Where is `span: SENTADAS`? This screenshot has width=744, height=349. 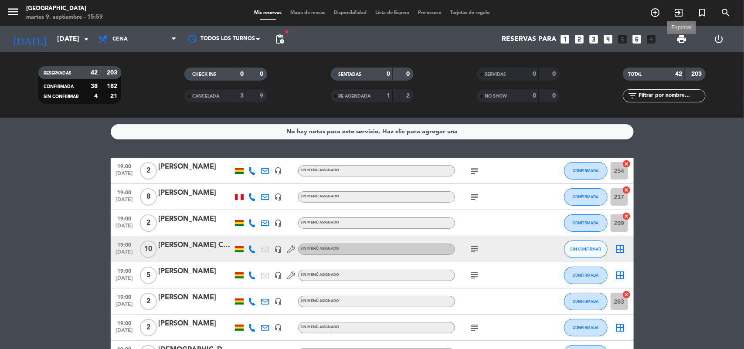 span: SENTADAS is located at coordinates (350, 74).